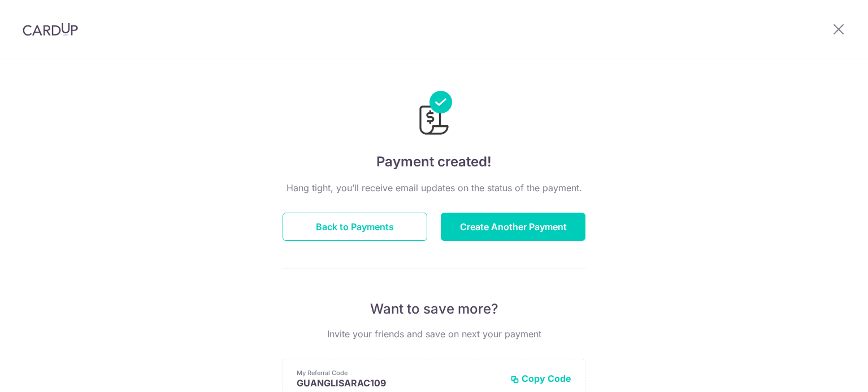 This screenshot has width=868, height=392. What do you see at coordinates (434, 334) in the screenshot?
I see `p: Invite your friends and save on next your payment` at bounding box center [434, 334].